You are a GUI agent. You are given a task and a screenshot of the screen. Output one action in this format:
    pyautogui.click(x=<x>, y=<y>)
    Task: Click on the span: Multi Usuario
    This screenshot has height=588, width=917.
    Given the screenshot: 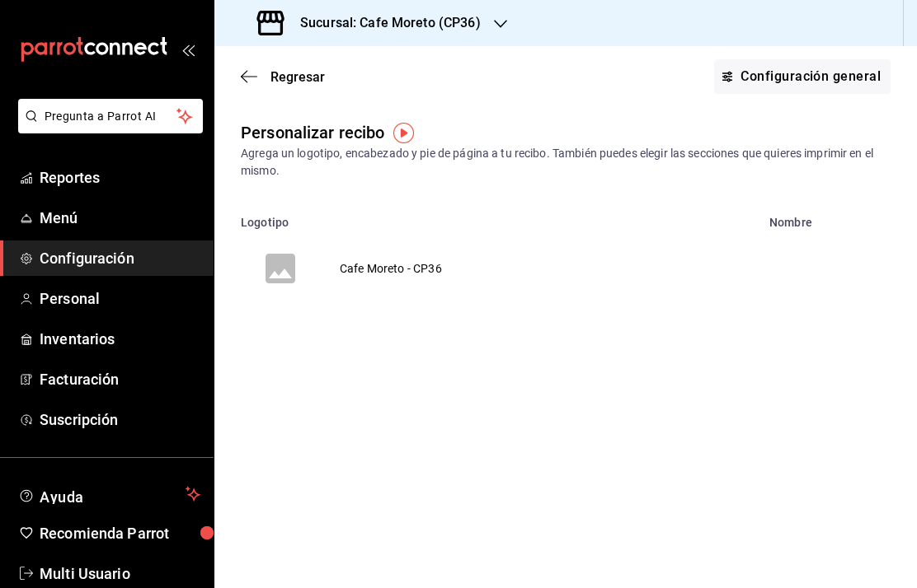 What is the action you would take?
    pyautogui.click(x=119, y=573)
    